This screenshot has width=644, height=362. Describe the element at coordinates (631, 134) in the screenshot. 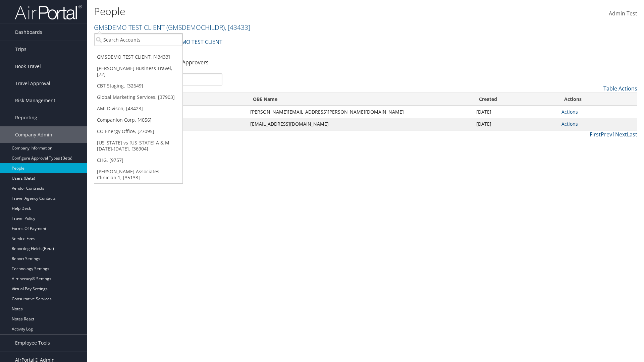

I see `a: Last` at that location.